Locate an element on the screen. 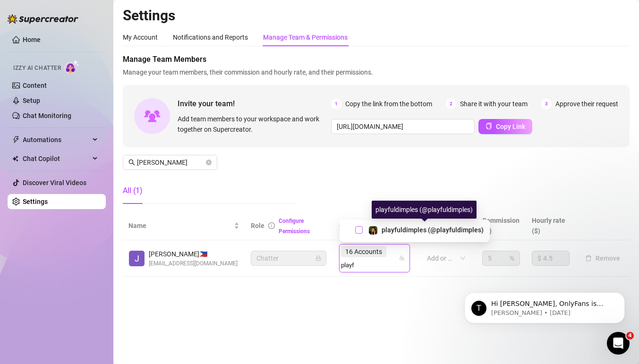 This screenshot has height=364, width=639. img: logo-BBDzfeDw.svg is located at coordinates (43, 19).